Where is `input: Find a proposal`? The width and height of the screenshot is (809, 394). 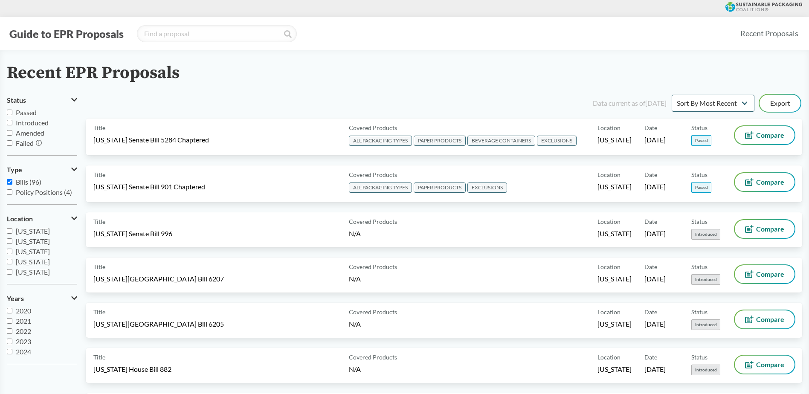
input: Find a proposal is located at coordinates (217, 34).